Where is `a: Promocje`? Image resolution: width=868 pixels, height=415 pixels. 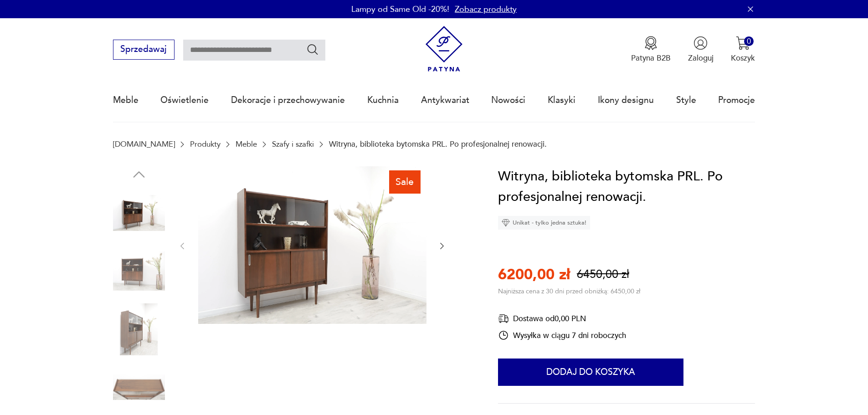 a: Promocje is located at coordinates (736, 100).